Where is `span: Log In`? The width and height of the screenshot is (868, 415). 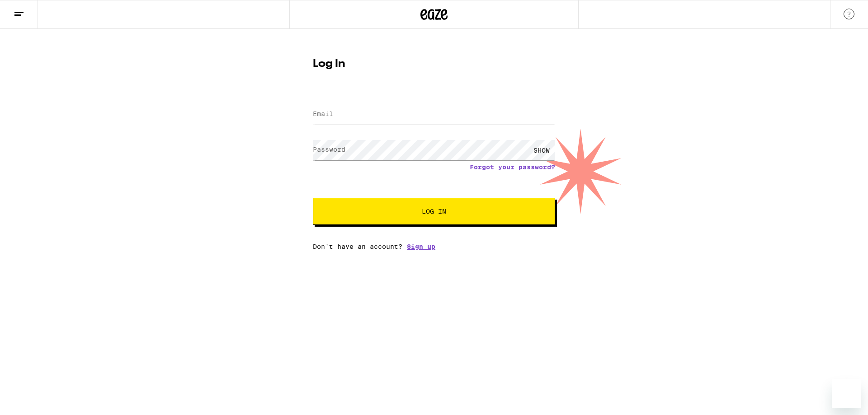
span: Log In is located at coordinates (434, 212).